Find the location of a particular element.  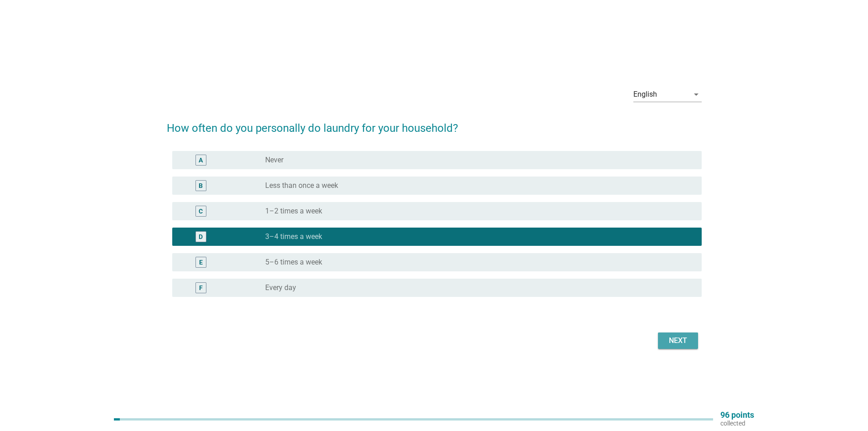

button: Next is located at coordinates (678, 341).